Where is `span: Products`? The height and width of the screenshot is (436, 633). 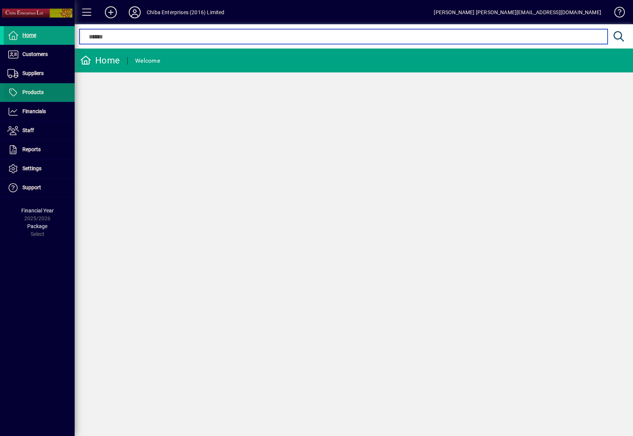
span: Products is located at coordinates (33, 92).